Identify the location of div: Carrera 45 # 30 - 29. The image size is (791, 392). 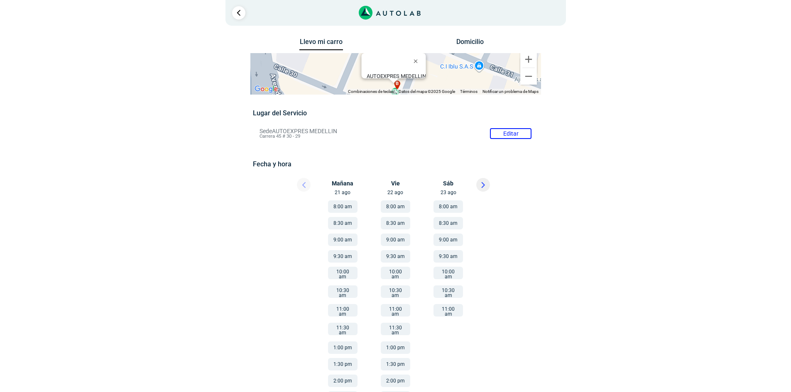
(396, 79).